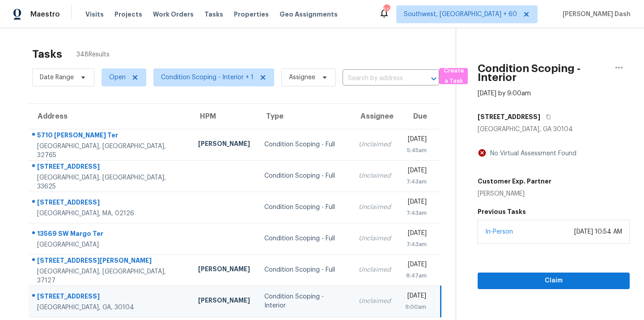 The height and width of the screenshot is (320, 644). What do you see at coordinates (434, 78) in the screenshot?
I see `button: Open` at bounding box center [434, 78].